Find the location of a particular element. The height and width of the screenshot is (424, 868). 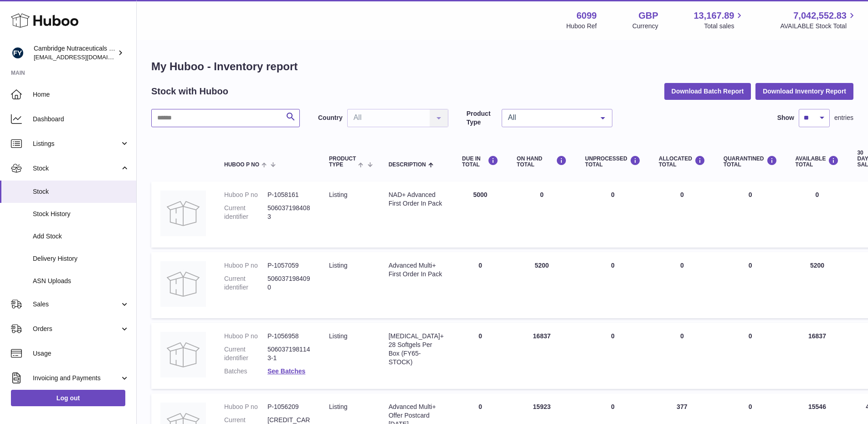

dd: 5060371984090 is located at coordinates (289, 283).